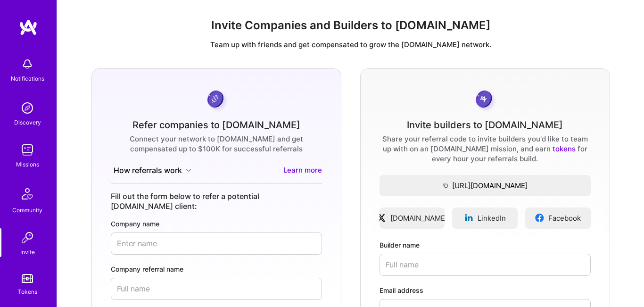 The height and width of the screenshot is (307, 644). I want to click on div: Discovery, so click(28, 122).